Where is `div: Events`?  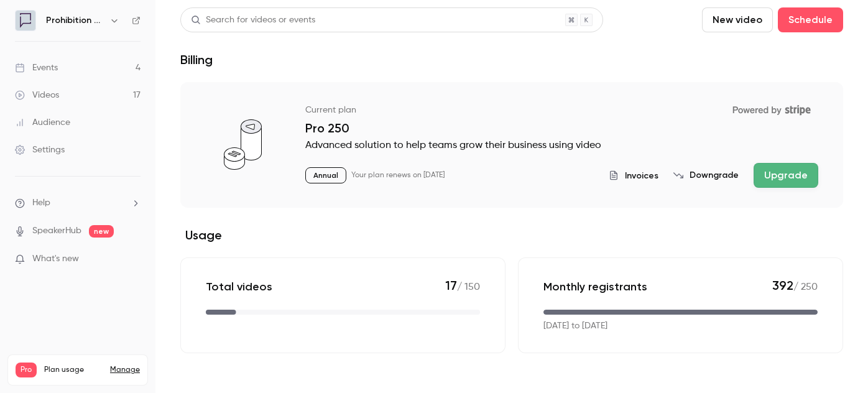
div: Events is located at coordinates (36, 68).